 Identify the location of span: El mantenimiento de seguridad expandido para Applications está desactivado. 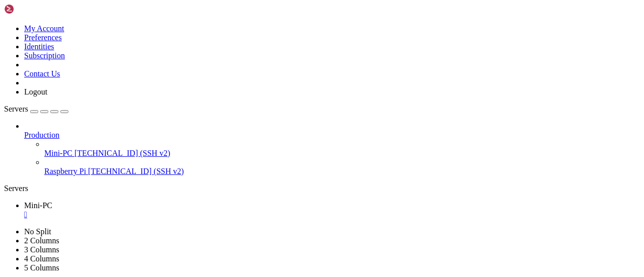
(153, 59).